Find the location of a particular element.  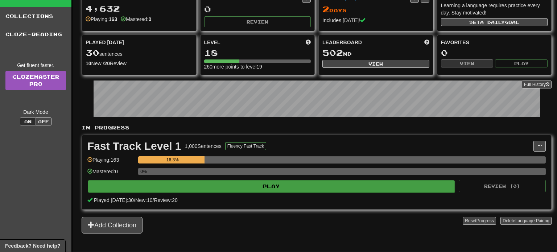

button: Fluency Fast Track is located at coordinates (245, 146).